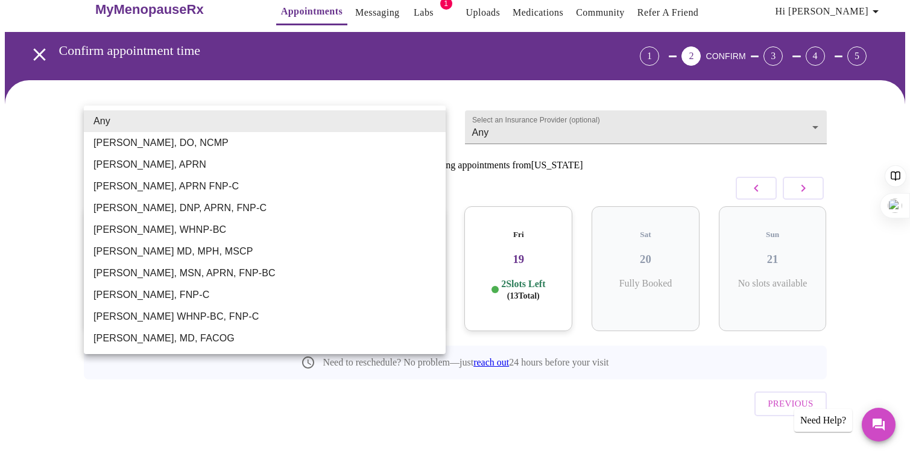  What do you see at coordinates (265, 121) in the screenshot?
I see `li: Any` at bounding box center [265, 121].